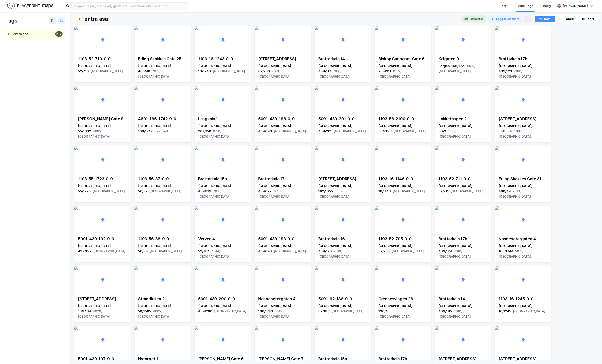 Image resolution: width=602 pixels, height=364 pixels. I want to click on div: 1103-52-705-0-0, so click(403, 239).